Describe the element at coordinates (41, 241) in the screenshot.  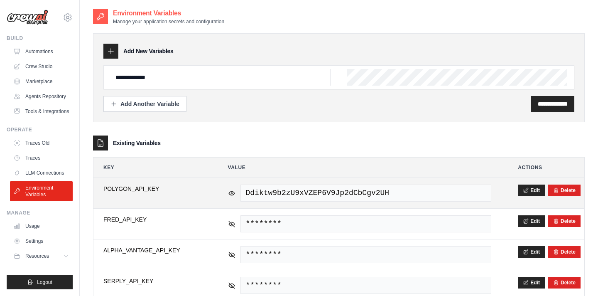
I see `a: Settings` at that location.